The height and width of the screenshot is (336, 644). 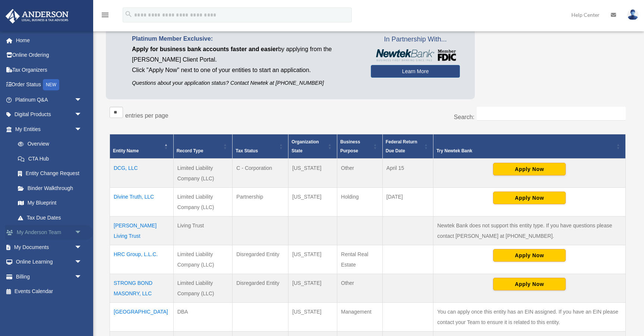 What do you see at coordinates (142, 173) in the screenshot?
I see `td: DCG, LLC` at bounding box center [142, 173].